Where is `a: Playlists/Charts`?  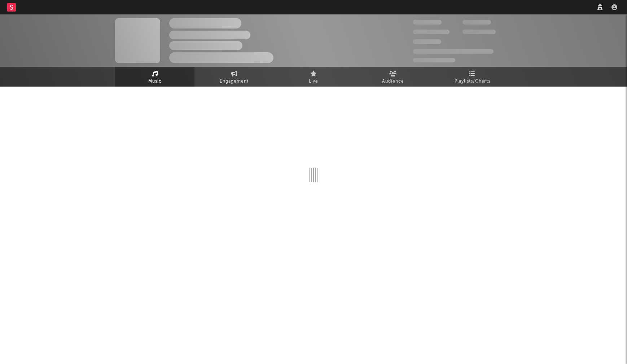 a: Playlists/Charts is located at coordinates (472, 76).